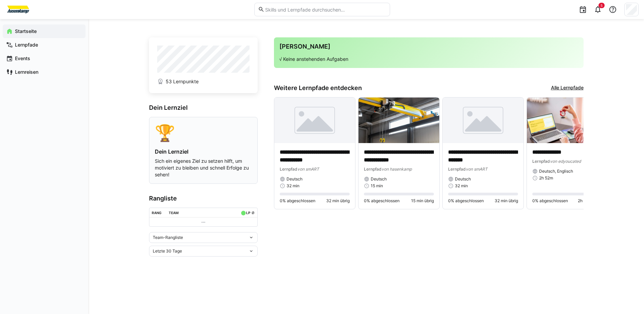 The width and height of the screenshot is (644, 314). Describe the element at coordinates (556, 171) in the screenshot. I see `span: Deutsch, Englisch` at that location.